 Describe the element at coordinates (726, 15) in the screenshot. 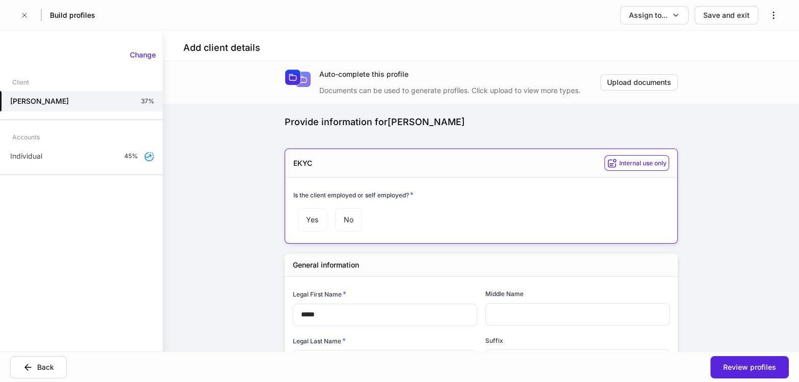

I see `button: Save and exit` at that location.